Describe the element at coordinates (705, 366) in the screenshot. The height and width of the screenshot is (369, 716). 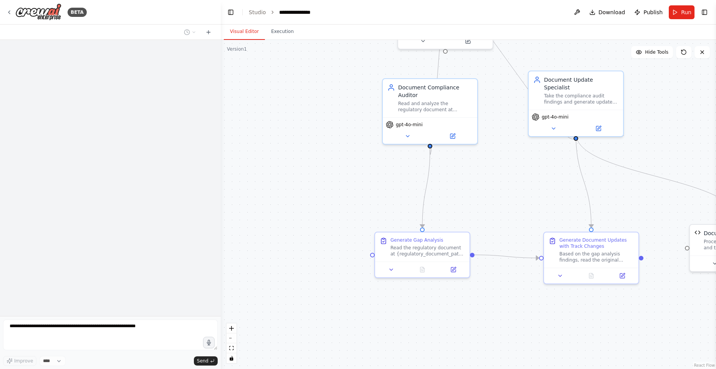
I see `a: React Flow attribution` at that location.